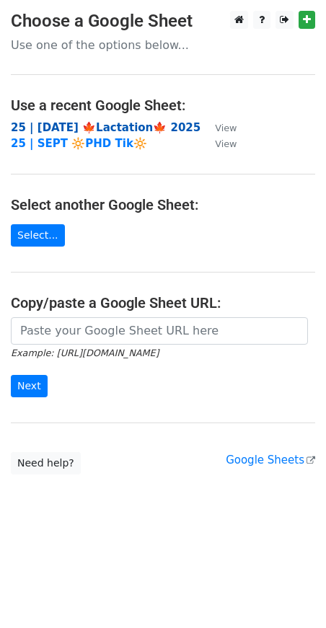  I want to click on input: Paste your Google Sheet URL here, so click(159, 331).